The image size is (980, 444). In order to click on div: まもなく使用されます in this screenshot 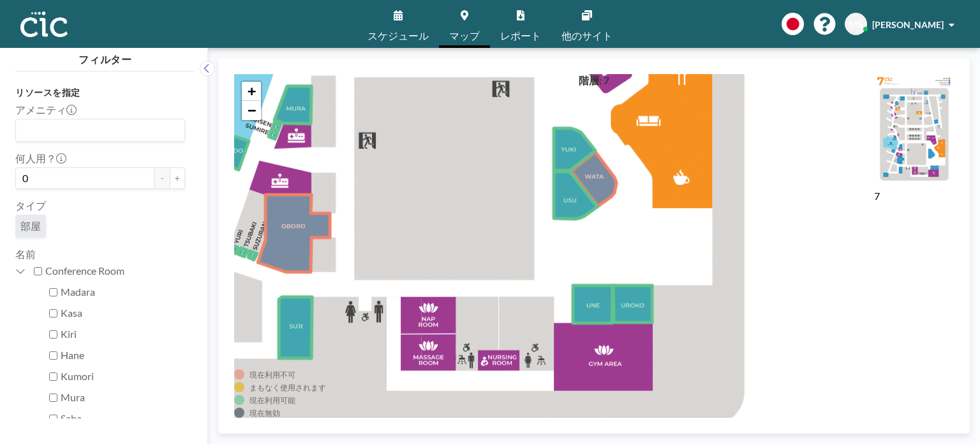, I will do `click(288, 387)`.